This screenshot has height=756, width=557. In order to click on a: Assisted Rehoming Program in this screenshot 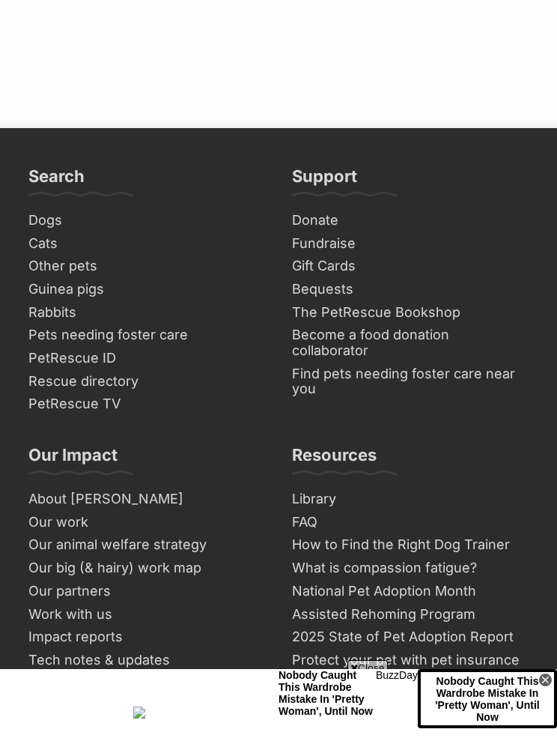, I will do `click(410, 614)`.